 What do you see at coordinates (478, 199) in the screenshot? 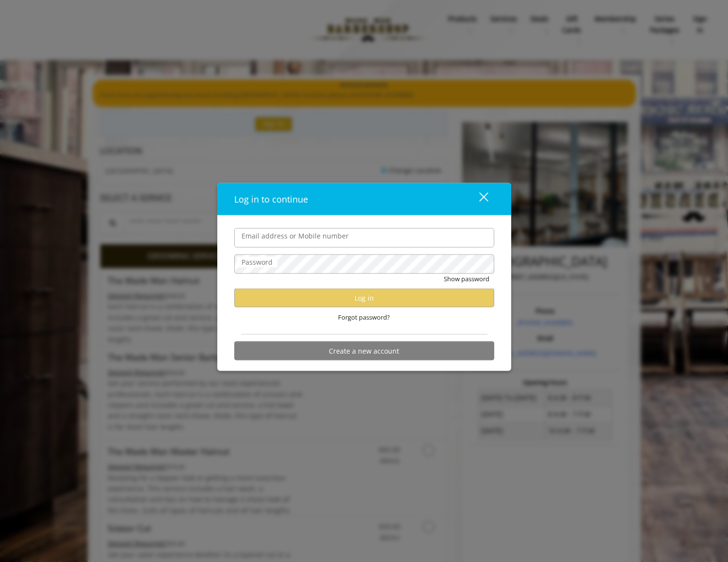
I see `div: close dialog` at bounding box center [478, 199].